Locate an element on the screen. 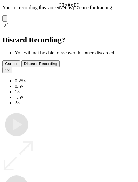  a: 00:00:00 is located at coordinates (69, 5).